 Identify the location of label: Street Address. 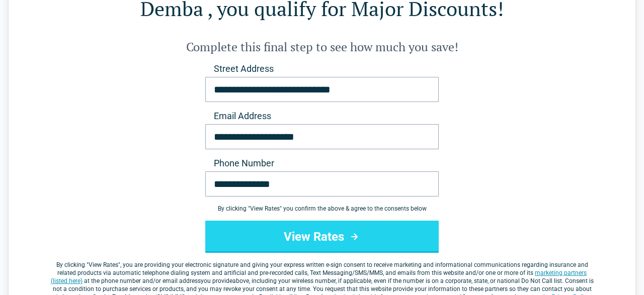
(322, 69).